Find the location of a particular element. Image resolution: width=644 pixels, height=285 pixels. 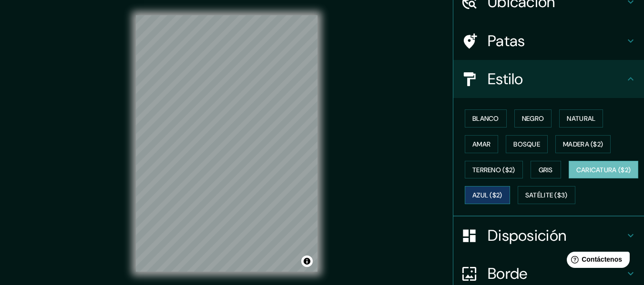

font: Natural is located at coordinates (581, 119).